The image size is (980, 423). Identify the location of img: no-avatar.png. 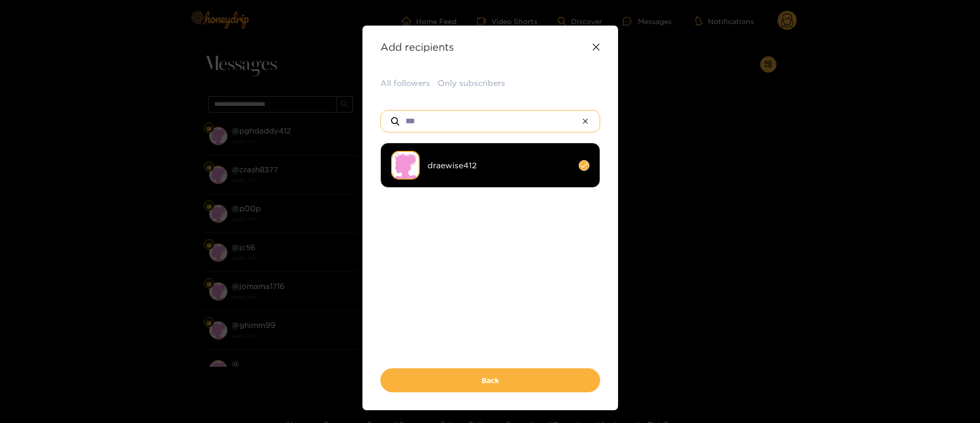
(405, 165).